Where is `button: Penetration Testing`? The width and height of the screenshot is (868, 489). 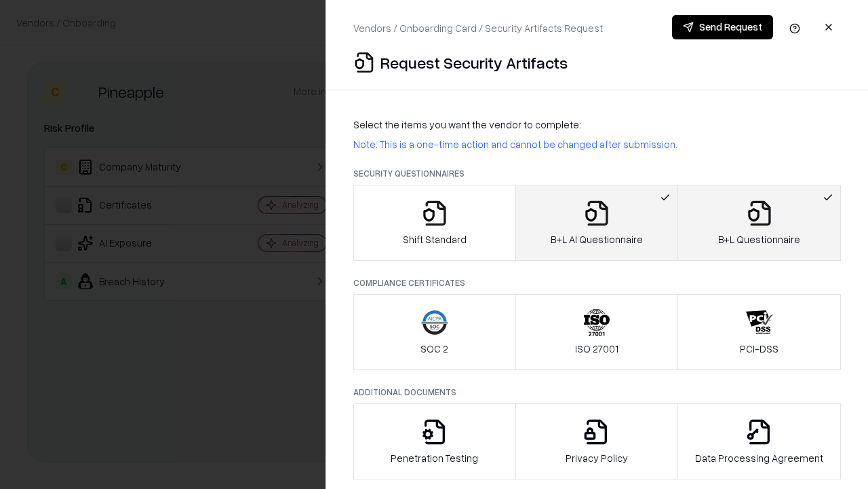 button: Penetration Testing is located at coordinates (435, 441).